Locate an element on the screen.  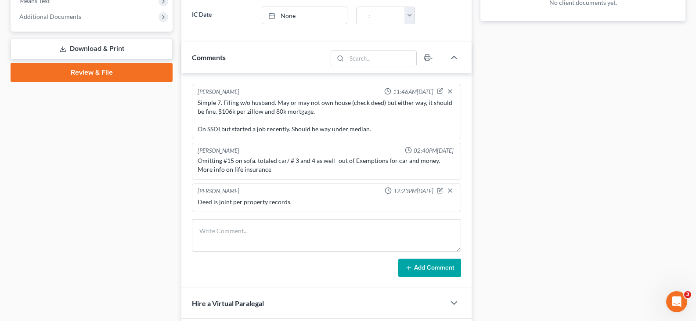
button: Add Comment is located at coordinates (429, 268).